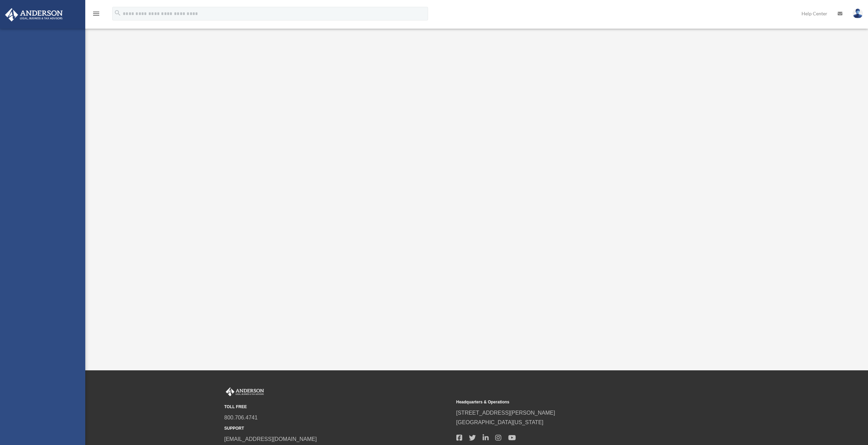 The height and width of the screenshot is (445, 868). Describe the element at coordinates (338, 428) in the screenshot. I see `small: SUPPORT` at that location.